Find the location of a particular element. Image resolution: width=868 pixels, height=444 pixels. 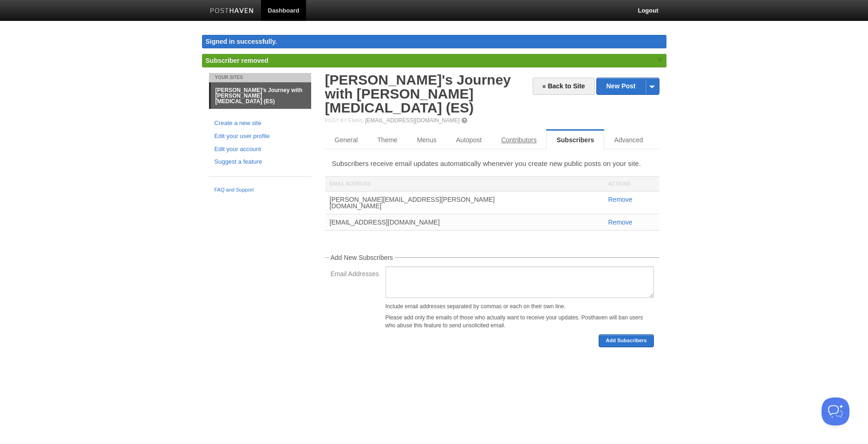

a: Theme is located at coordinates (388, 140).